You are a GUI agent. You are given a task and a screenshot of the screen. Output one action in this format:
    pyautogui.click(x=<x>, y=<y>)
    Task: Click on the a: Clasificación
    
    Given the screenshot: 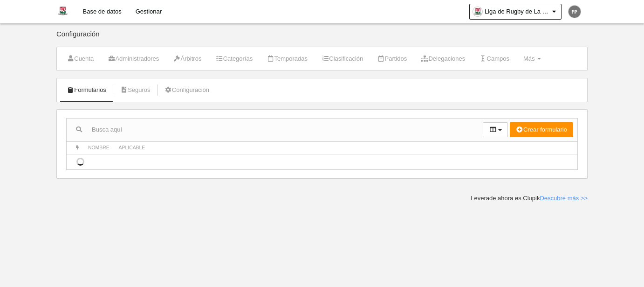 What is the action you would take?
    pyautogui.click(x=342, y=59)
    